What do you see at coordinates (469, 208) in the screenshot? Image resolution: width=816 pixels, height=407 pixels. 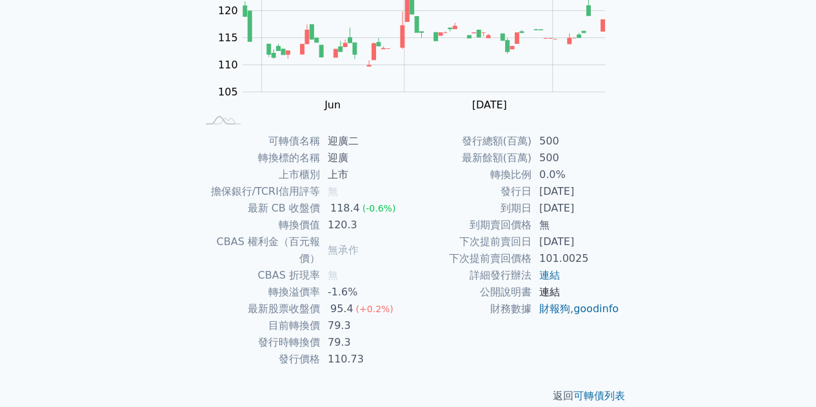 I see `td: 到期日` at bounding box center [469, 208].